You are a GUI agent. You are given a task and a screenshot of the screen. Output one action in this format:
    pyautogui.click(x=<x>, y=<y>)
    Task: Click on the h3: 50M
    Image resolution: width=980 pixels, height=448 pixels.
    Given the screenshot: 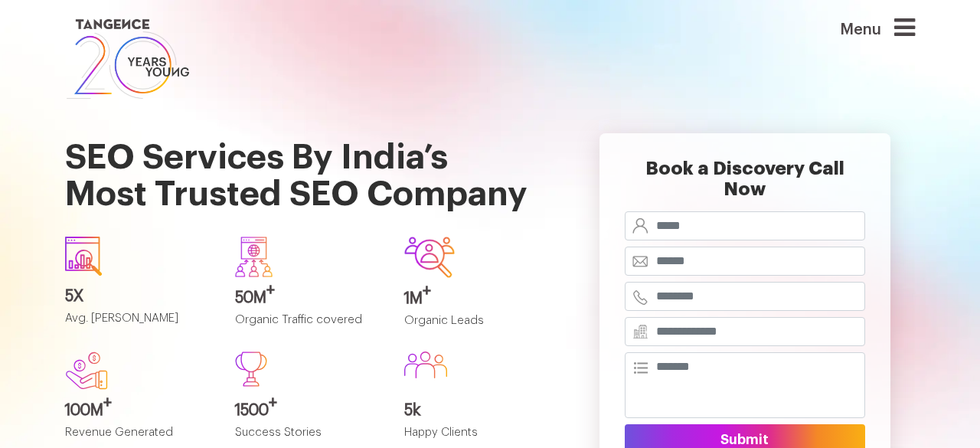 What is the action you would take?
    pyautogui.click(x=309, y=298)
    